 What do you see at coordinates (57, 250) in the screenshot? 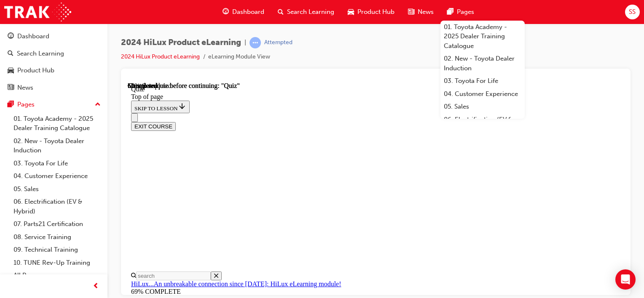
I see `a: 09. Technical Training` at bounding box center [57, 250].